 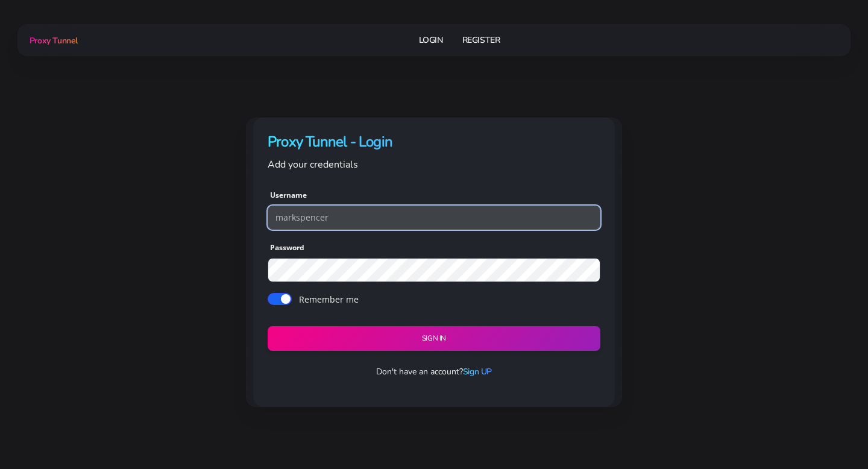 I want to click on input: Username, so click(x=434, y=218).